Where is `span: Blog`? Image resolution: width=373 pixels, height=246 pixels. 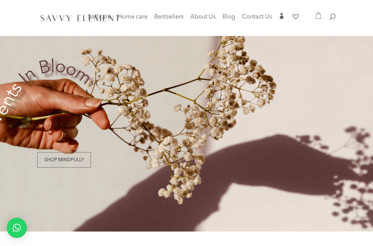 span: Blog is located at coordinates (229, 17).